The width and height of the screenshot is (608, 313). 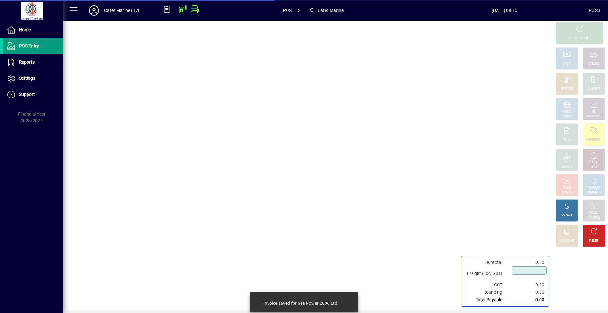 I want to click on div: CHEQUE, so click(x=593, y=64).